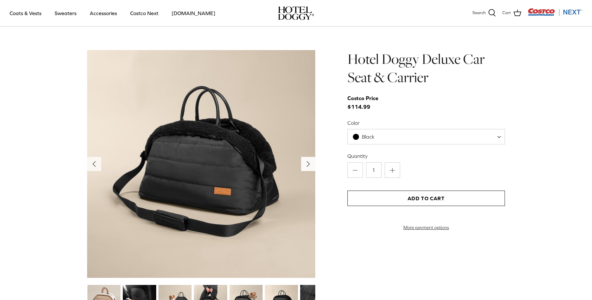 The image size is (592, 300). Describe the element at coordinates (484, 13) in the screenshot. I see `a: Search` at that location.